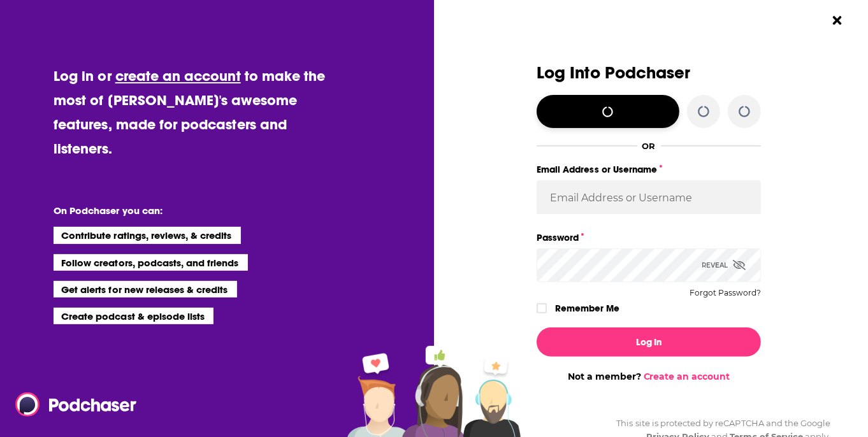 Image resolution: width=868 pixels, height=437 pixels. I want to click on div: OR, so click(649, 146).